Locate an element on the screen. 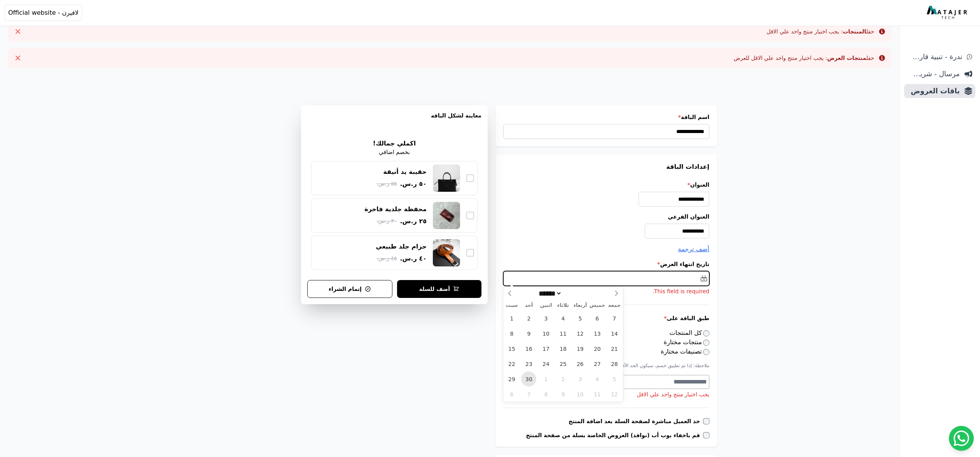  span: نوفمبر 21, 2025 is located at coordinates (614, 349).